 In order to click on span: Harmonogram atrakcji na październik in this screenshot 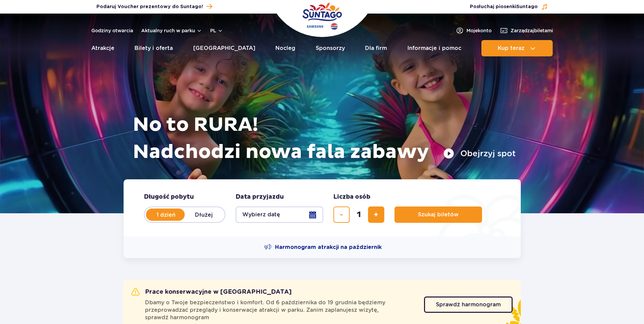, I will do `click(328, 247)`.